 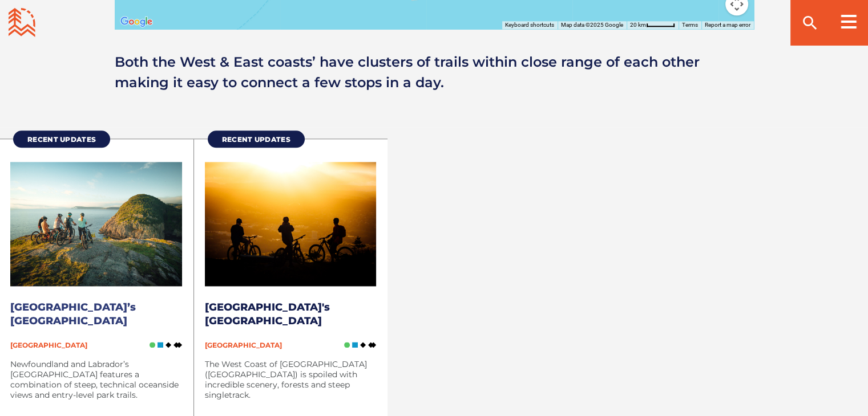 I want to click on a: Open this area in Google Maps (opens a new window), so click(x=137, y=22).